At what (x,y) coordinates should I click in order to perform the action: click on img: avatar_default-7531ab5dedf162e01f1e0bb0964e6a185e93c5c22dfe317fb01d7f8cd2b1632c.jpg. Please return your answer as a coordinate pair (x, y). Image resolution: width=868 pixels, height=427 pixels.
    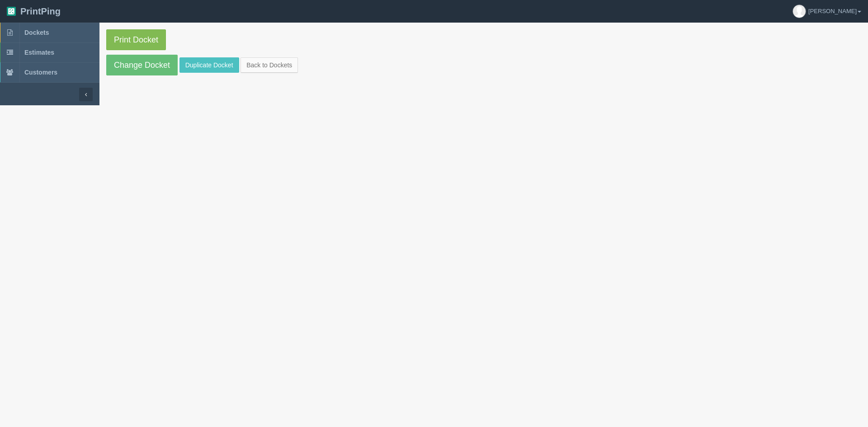
    Looking at the image, I should click on (800, 11).